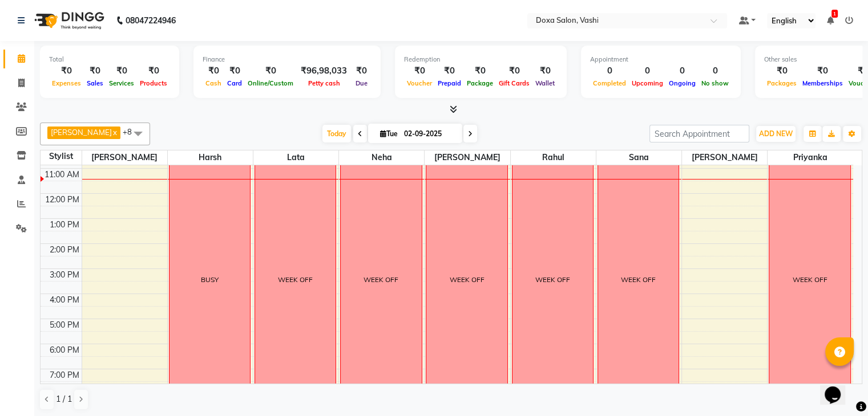 This screenshot has width=868, height=416. Describe the element at coordinates (381, 158) in the screenshot. I see `span: Neha` at that location.